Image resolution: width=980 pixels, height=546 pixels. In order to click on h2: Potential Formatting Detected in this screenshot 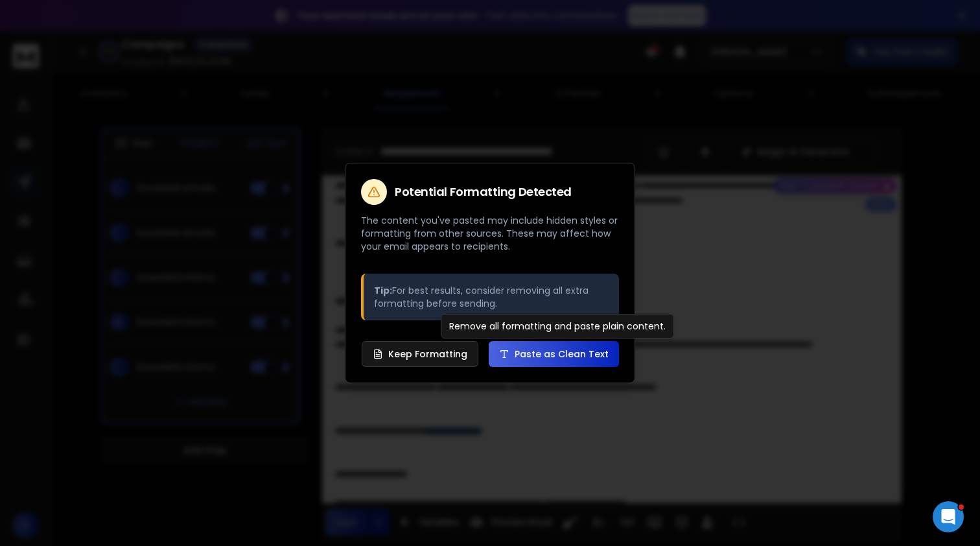, I will do `click(483, 192)`.